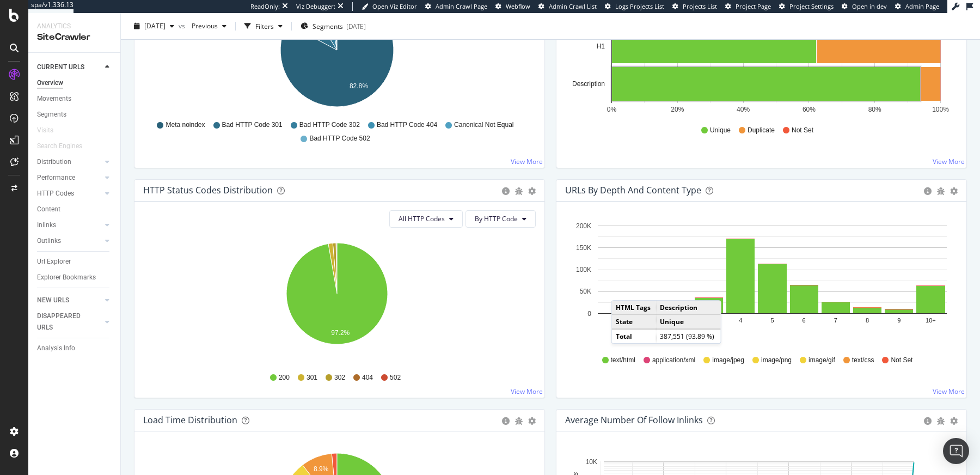 This screenshot has height=475, width=980. What do you see at coordinates (50, 130) in the screenshot?
I see `a: Visits` at bounding box center [50, 130].